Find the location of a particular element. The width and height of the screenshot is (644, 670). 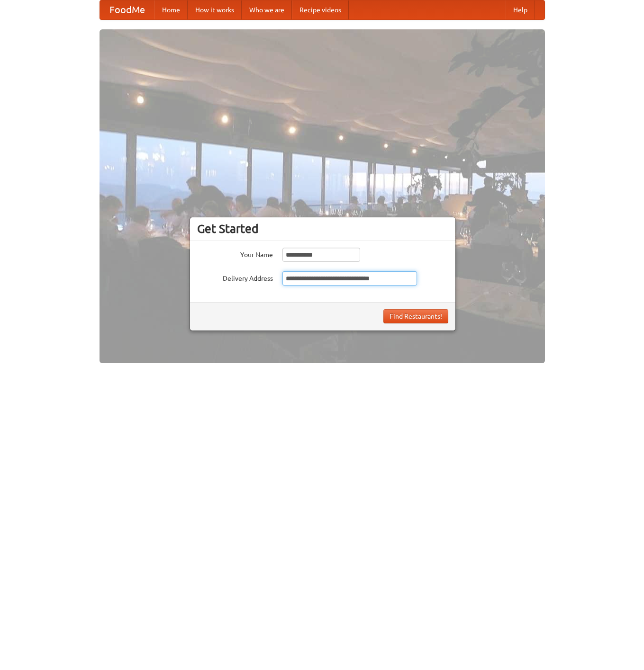

a: How it works is located at coordinates (215, 10).